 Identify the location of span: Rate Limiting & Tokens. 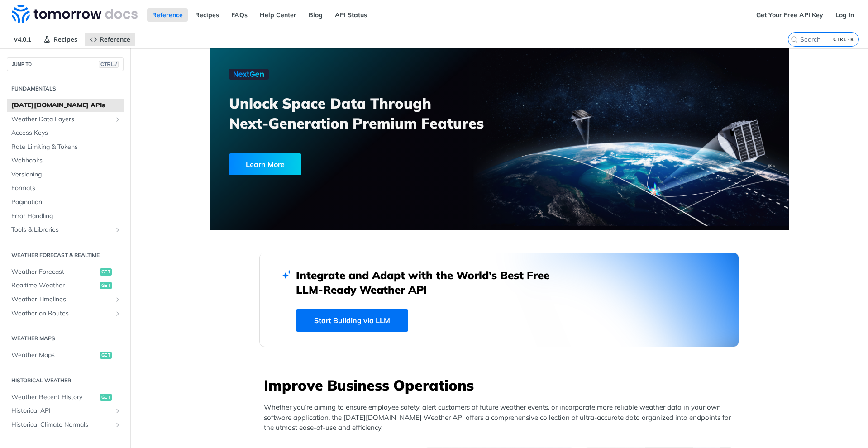
(66, 147).